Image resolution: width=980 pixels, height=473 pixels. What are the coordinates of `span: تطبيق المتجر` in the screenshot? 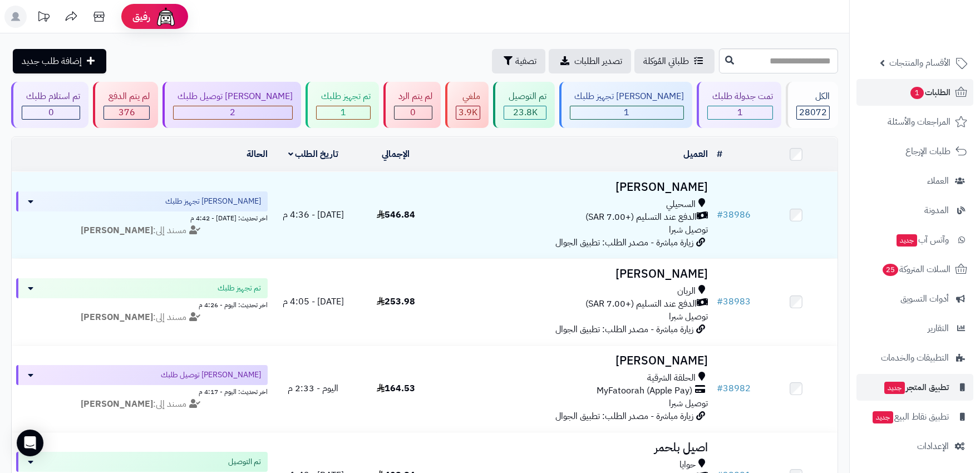 It's located at (916, 387).